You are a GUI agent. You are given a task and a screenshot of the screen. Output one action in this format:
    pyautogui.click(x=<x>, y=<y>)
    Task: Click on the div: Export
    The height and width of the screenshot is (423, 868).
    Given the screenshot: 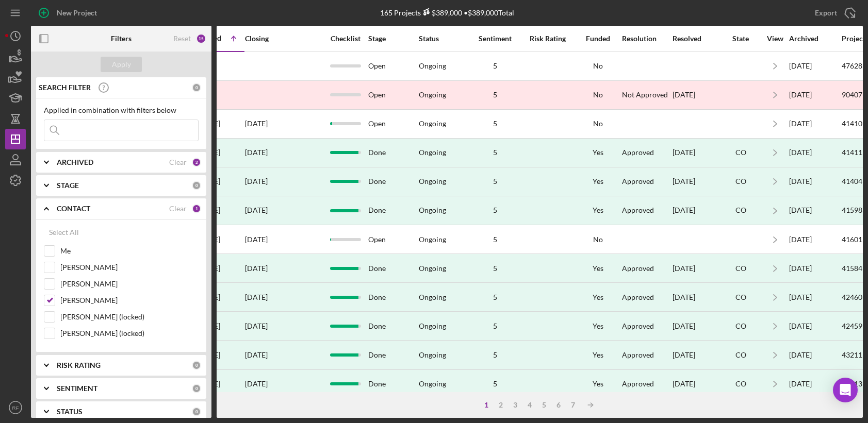 What is the action you would take?
    pyautogui.click(x=825, y=13)
    